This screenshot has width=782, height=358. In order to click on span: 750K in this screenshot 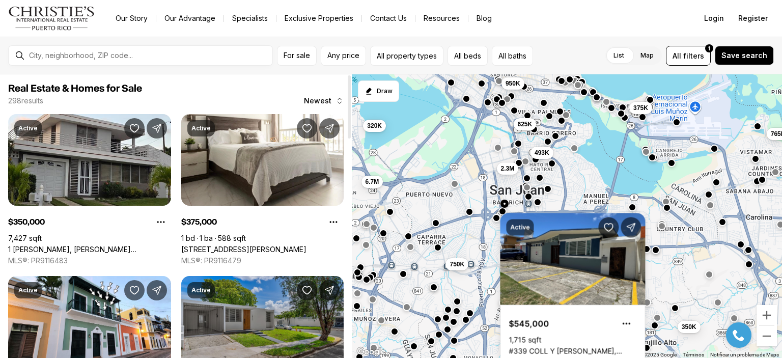, I will do `click(457, 264)`.